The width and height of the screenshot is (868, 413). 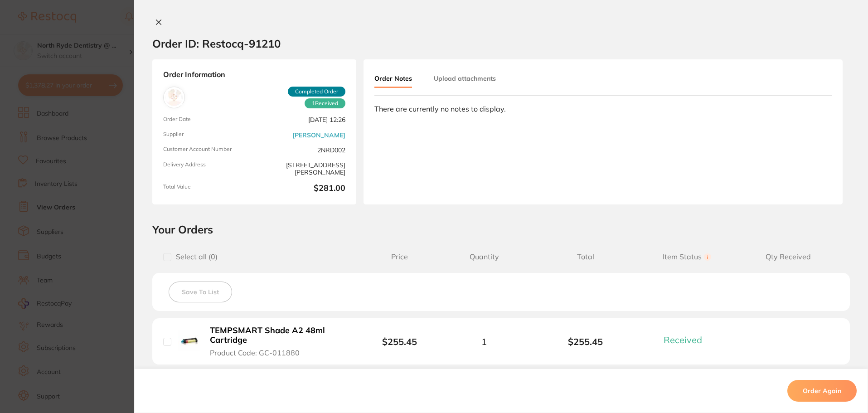 What do you see at coordinates (174, 98) in the screenshot?
I see `img: Henry Schein Halas` at bounding box center [174, 98].